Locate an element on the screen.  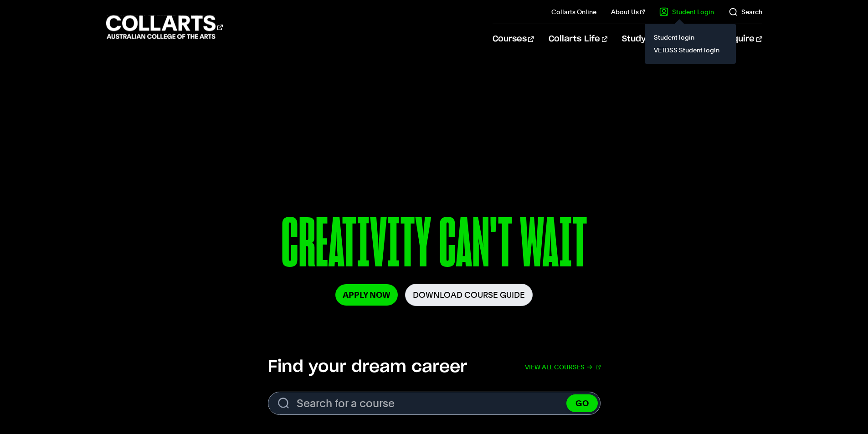
p: CREATIVITY CAN'T WAIT is located at coordinates (434, 246).